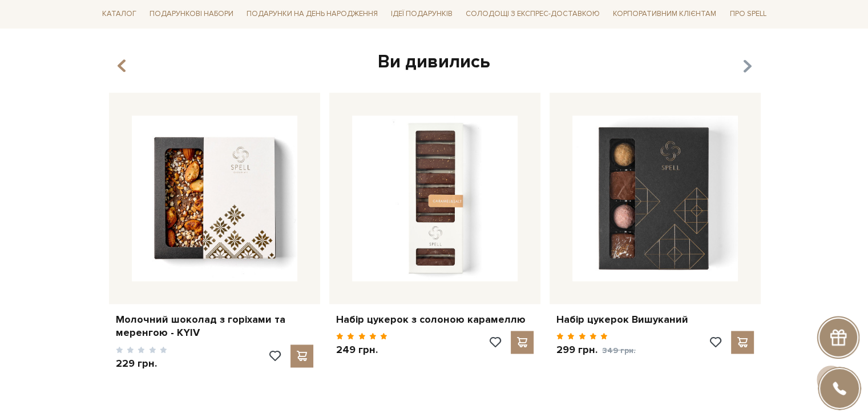 The width and height of the screenshot is (868, 417). What do you see at coordinates (434, 62) in the screenshot?
I see `div: Ви дивились` at bounding box center [434, 62].